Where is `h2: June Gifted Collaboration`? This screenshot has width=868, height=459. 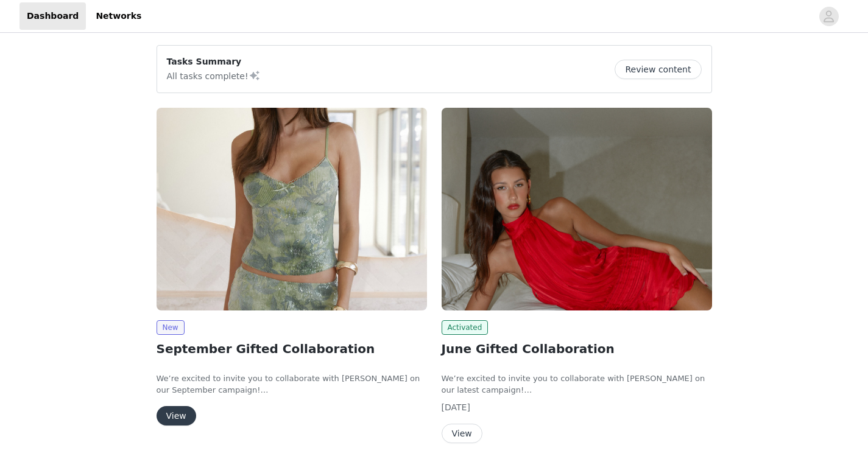 h2: June Gifted Collaboration is located at coordinates (577, 349).